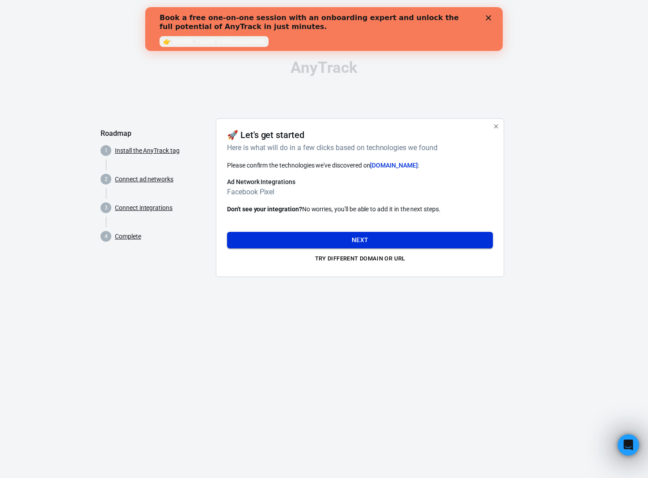 The height and width of the screenshot is (478, 648). Describe the element at coordinates (106, 208) in the screenshot. I see `text: 3` at that location.